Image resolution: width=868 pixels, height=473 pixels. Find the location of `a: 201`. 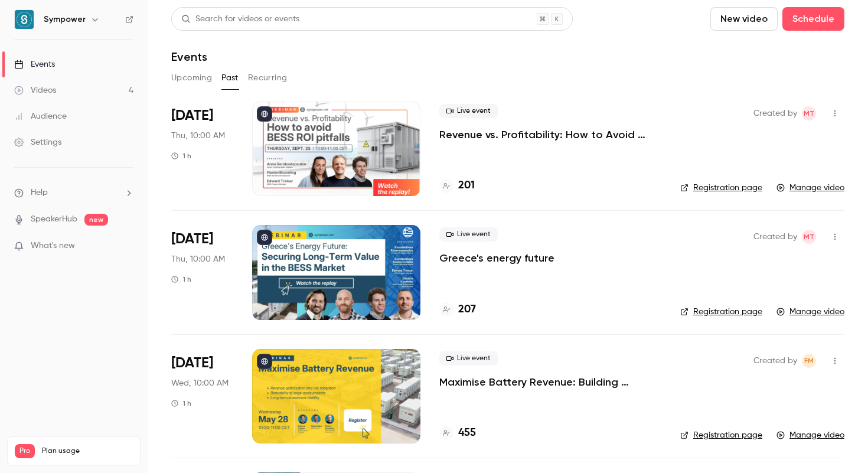

a: 201 is located at coordinates (457, 185).